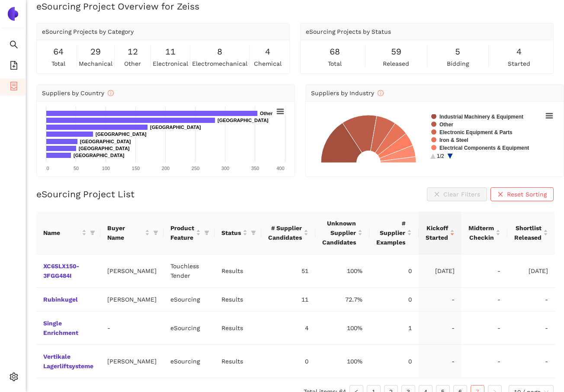 This screenshot has width=564, height=392. I want to click on span: eSourcing Projects by Category, so click(88, 32).